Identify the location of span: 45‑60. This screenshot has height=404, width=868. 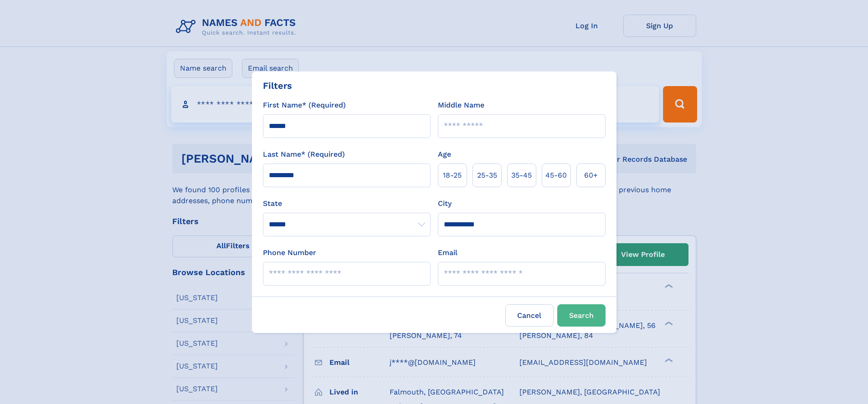
(556, 175).